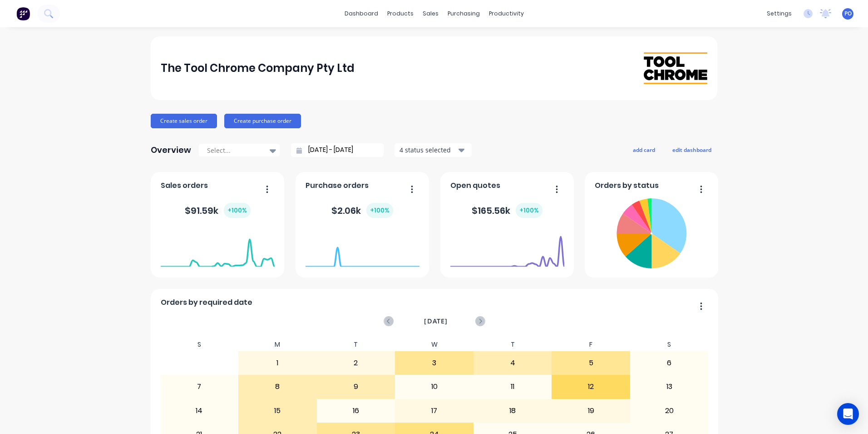  I want to click on div: 6, so click(669, 363).